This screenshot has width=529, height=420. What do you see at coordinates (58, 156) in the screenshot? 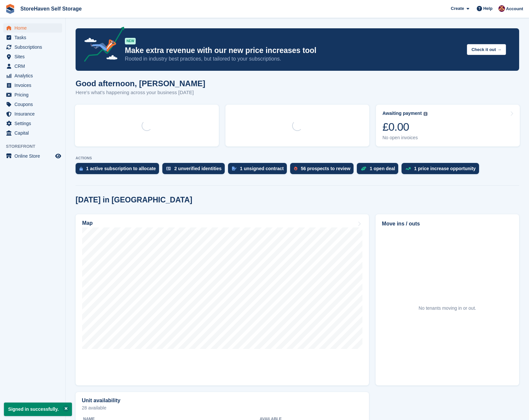
I see `a: Preview store` at bounding box center [58, 156].